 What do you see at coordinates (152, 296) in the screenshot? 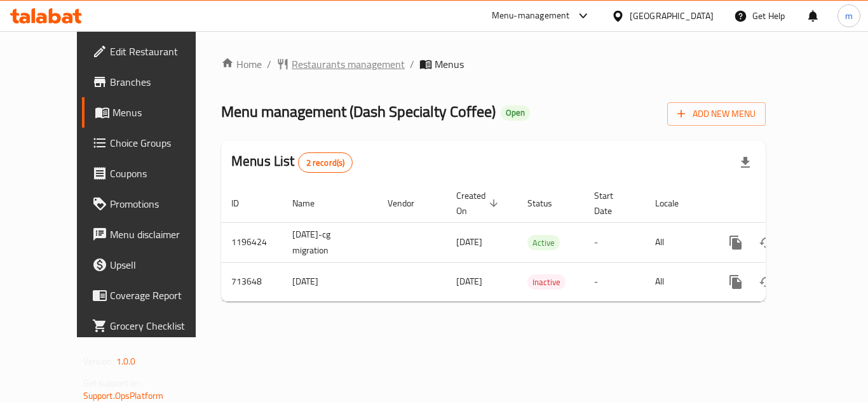
I see `a: Coverage Report` at bounding box center [152, 296].